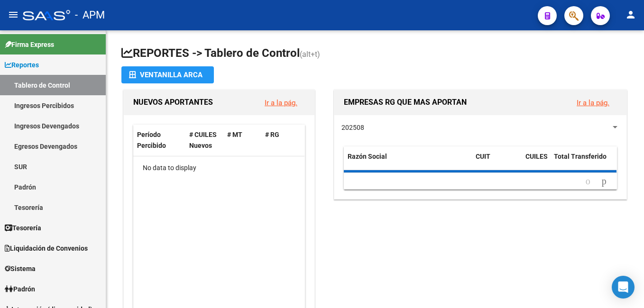 The width and height of the screenshot is (644, 308). What do you see at coordinates (367, 156) in the screenshot?
I see `span: Razón Social` at bounding box center [367, 156].